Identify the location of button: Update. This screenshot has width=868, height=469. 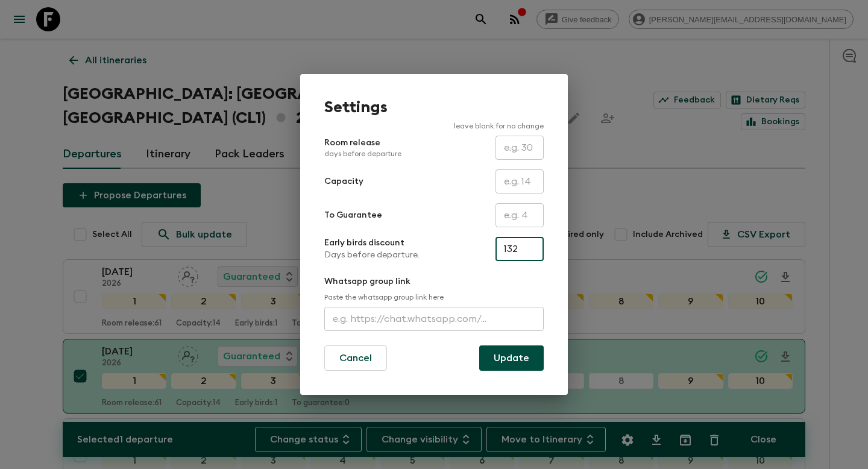
(511, 358).